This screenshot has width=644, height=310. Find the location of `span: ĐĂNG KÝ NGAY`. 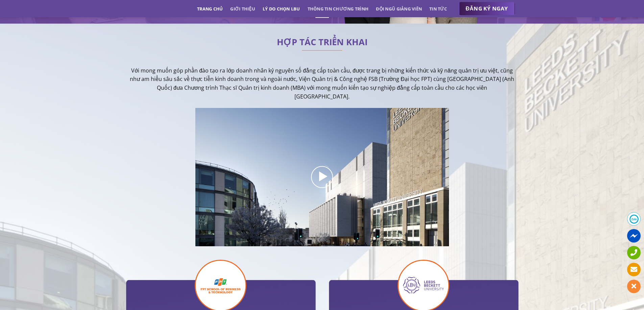

span: ĐĂNG KÝ NGAY is located at coordinates (487, 9).